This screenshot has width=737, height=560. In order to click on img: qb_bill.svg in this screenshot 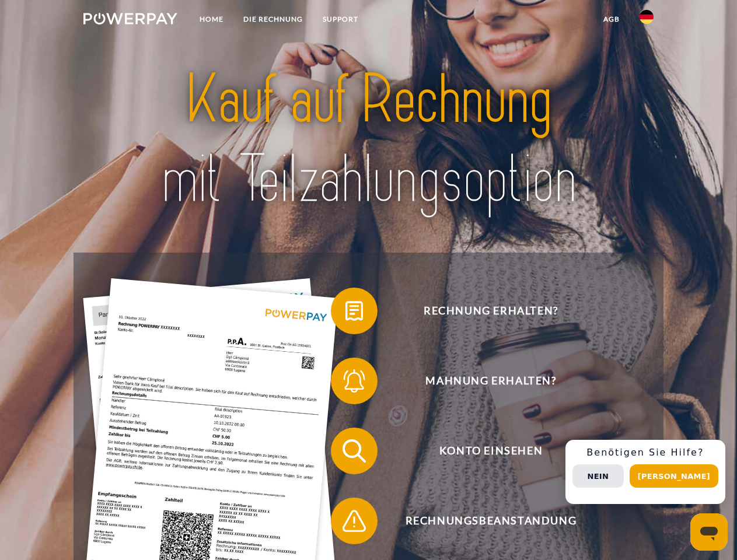, I will do `click(354, 311)`.